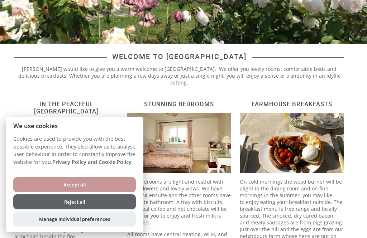  Describe the element at coordinates (92, 162) in the screenshot. I see `a: Privacy Policy and Cookie Policy` at that location.